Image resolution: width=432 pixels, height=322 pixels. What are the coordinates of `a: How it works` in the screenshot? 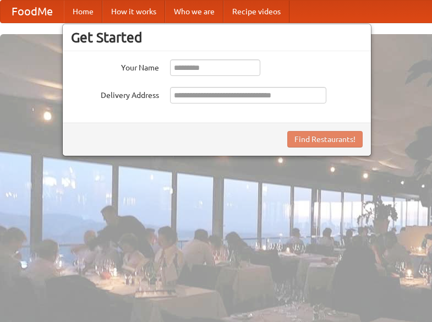 It's located at (134, 12).